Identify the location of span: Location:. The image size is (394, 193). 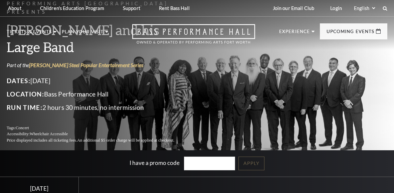
(25, 94).